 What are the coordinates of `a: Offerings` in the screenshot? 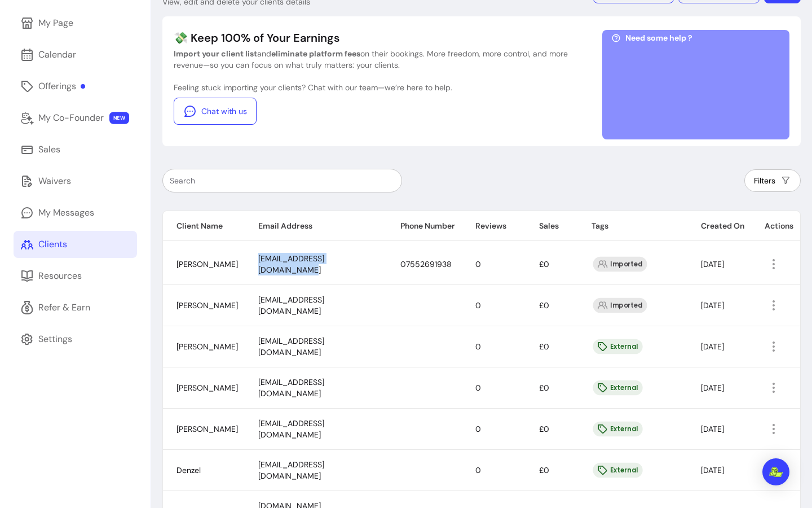 It's located at (75, 86).